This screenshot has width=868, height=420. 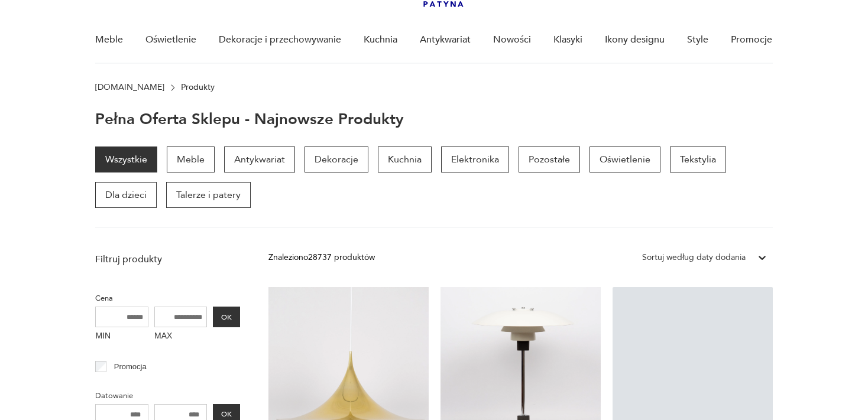 I want to click on label: MAX, so click(x=181, y=337).